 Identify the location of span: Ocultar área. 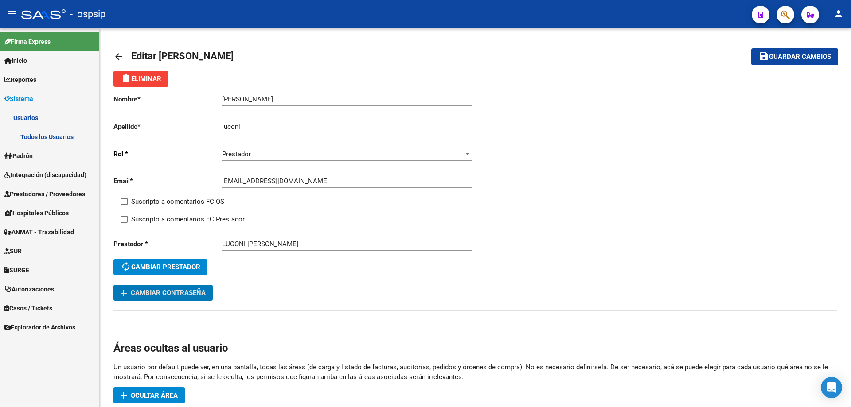
(154, 396).